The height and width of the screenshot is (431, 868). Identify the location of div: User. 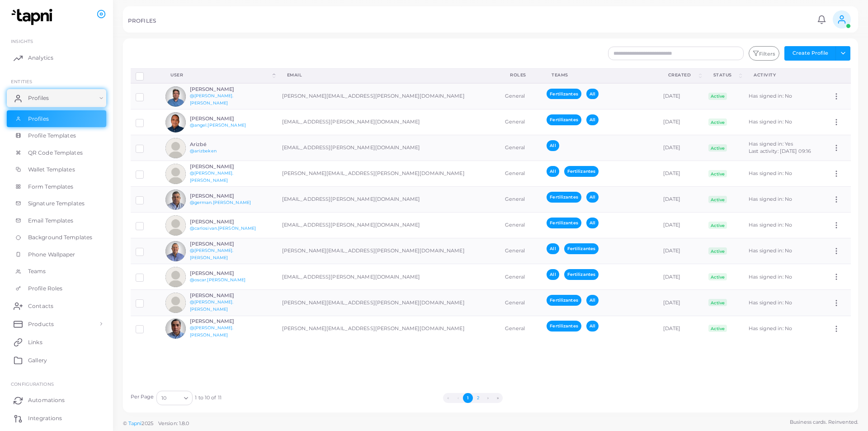
(220, 75).